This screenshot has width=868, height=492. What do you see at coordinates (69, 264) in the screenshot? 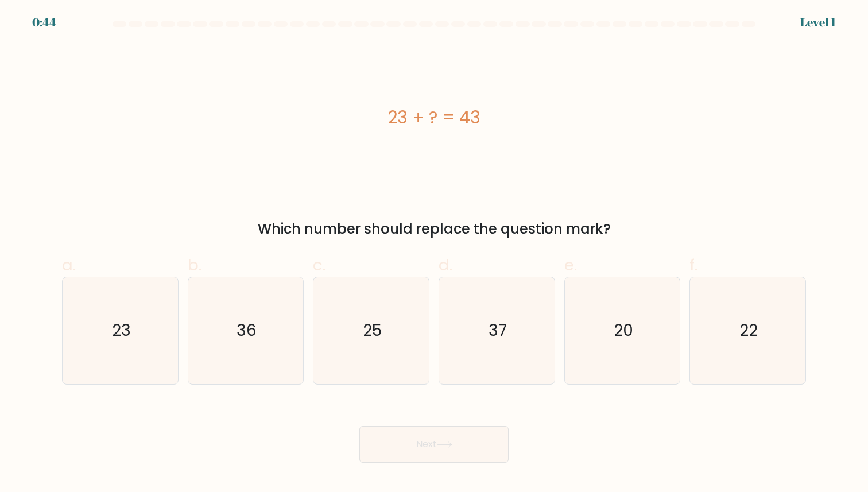
I see `span: a.` at bounding box center [69, 264].